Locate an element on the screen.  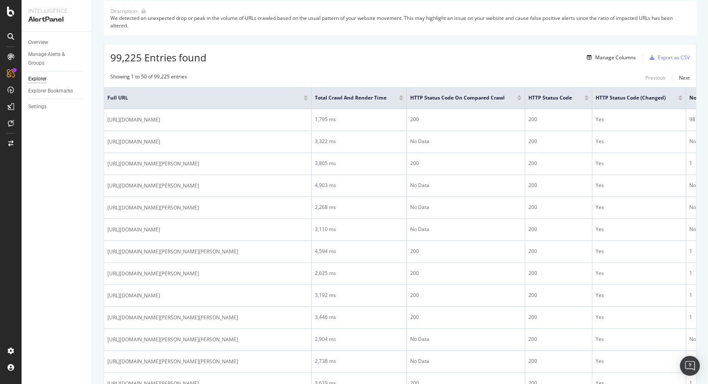
div: Next is located at coordinates (685, 78).